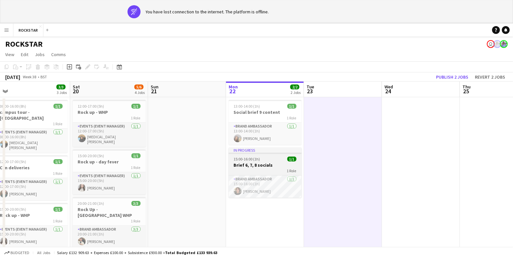 The width and height of the screenshot is (513, 258). What do you see at coordinates (10, 54) in the screenshot?
I see `a: View` at bounding box center [10, 54].